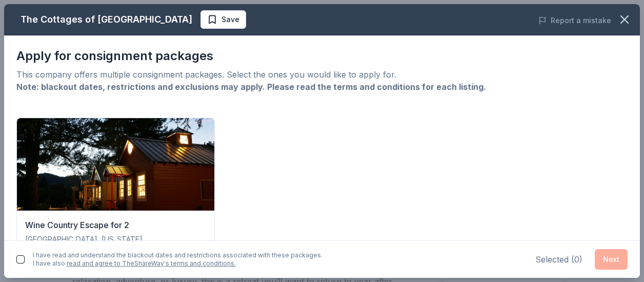  What do you see at coordinates (151, 263) in the screenshot?
I see `a: read and agree to TheShareWay's terms and conditions.` at bounding box center [151, 263].